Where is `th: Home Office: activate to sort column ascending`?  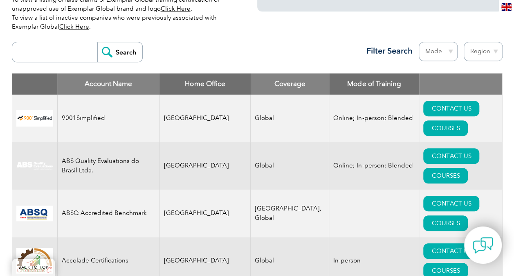 th: Home Office: activate to sort column ascending is located at coordinates (205, 84).